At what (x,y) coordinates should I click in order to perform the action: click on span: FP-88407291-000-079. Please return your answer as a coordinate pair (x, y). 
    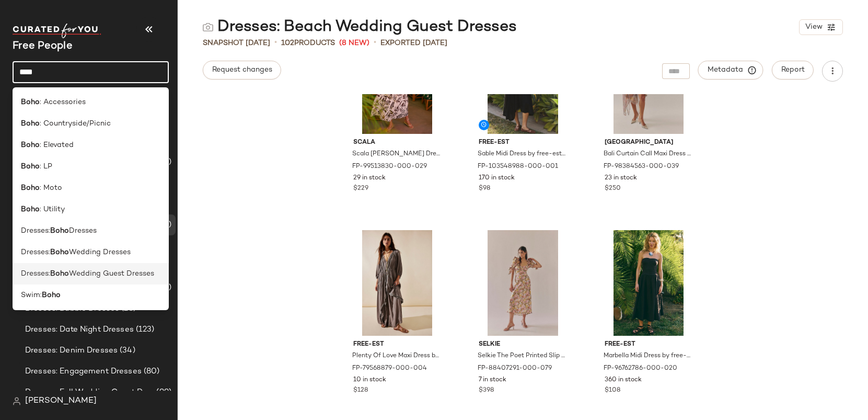
    Looking at the image, I should click on (515, 368).